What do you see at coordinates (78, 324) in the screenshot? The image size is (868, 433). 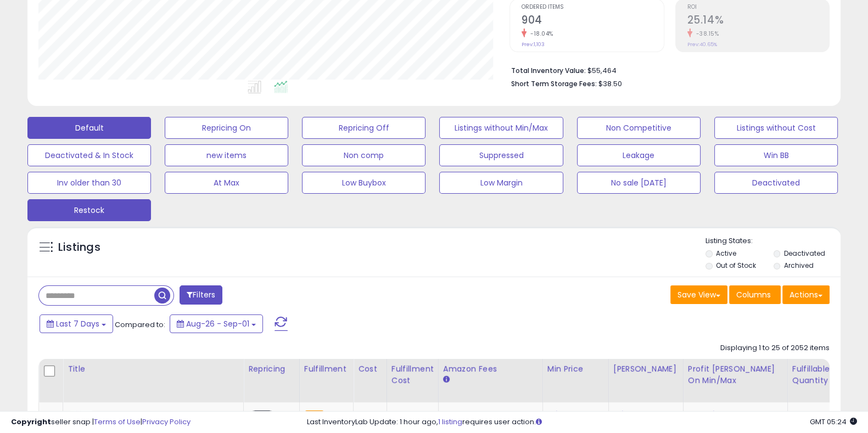 I see `span: Last 7 Days` at bounding box center [78, 324].